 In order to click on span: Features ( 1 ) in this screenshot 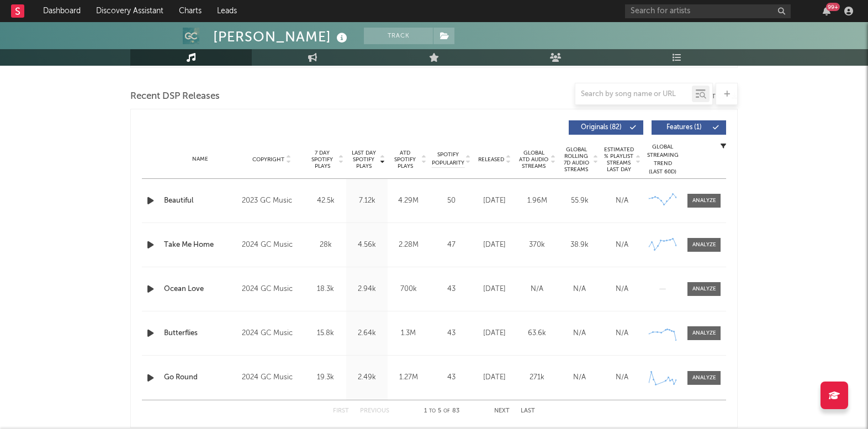, I will do `click(684, 128)`.